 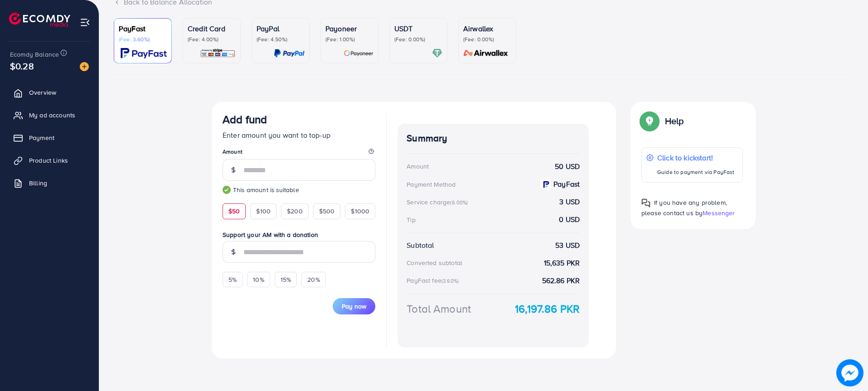 What do you see at coordinates (281, 39) in the screenshot?
I see `p: (Fee: 4.50%)` at bounding box center [281, 39].